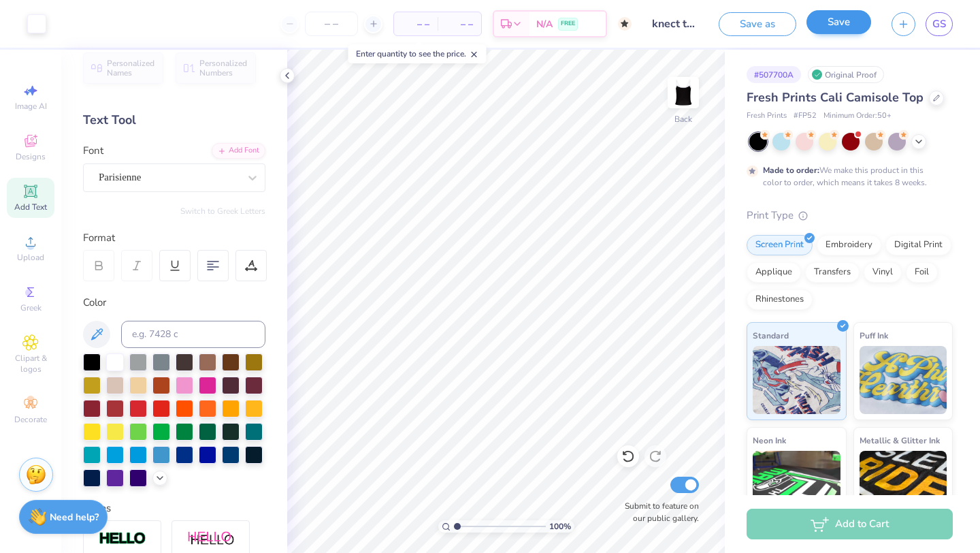 This screenshot has height=553, width=980. What do you see at coordinates (211, 538) in the screenshot?
I see `img: Shadow` at bounding box center [211, 538].